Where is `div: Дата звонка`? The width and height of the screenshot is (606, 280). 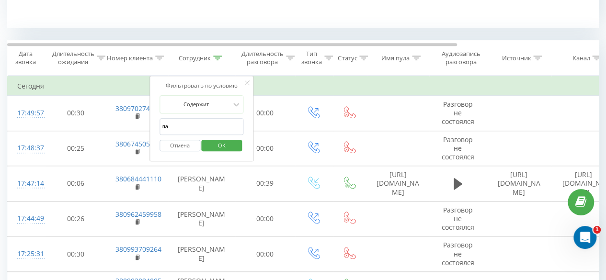
div: Дата звонка is located at coordinates (25, 58).